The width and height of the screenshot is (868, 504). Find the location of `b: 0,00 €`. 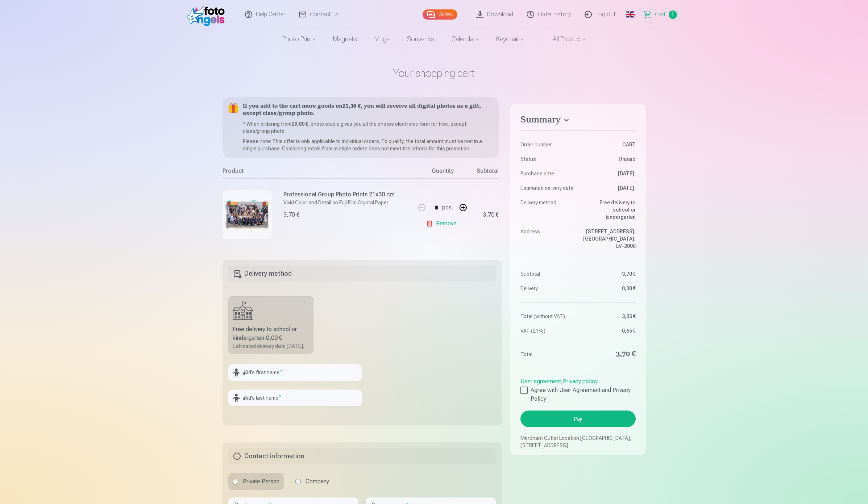

b: 0,00 € is located at coordinates (274, 337).